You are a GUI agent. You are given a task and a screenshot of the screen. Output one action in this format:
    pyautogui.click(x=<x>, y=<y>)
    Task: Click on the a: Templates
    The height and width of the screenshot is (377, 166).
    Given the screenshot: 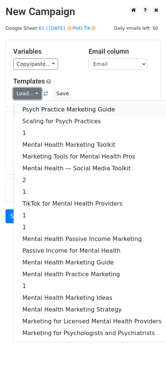 What is the action you would take?
    pyautogui.click(x=29, y=81)
    